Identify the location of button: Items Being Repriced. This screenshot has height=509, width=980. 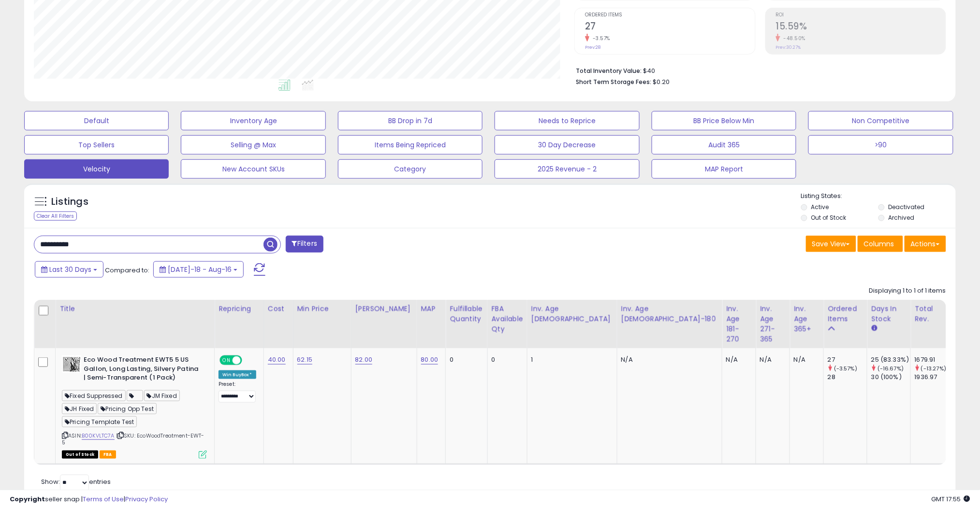
(410, 145).